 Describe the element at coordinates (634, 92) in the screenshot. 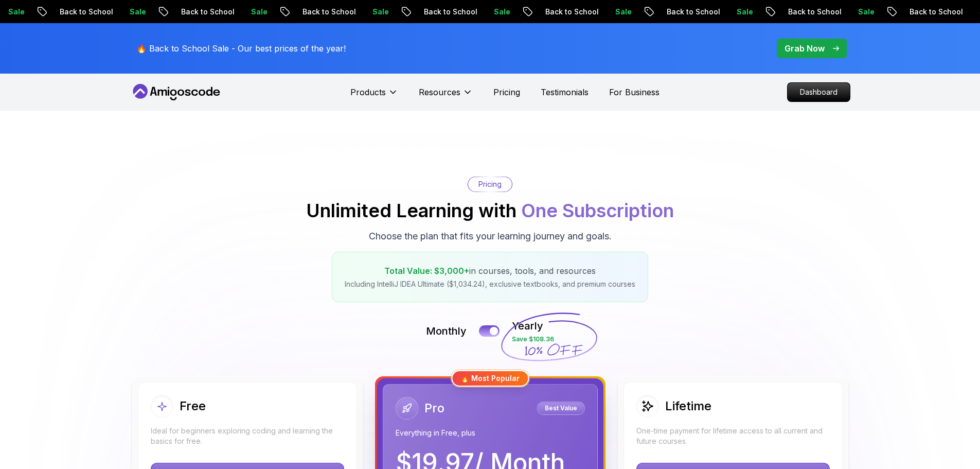

I see `a: For Business` at that location.